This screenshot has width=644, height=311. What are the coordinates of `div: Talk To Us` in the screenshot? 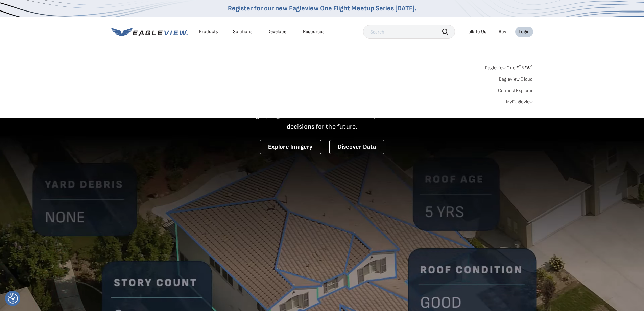 It's located at (477, 32).